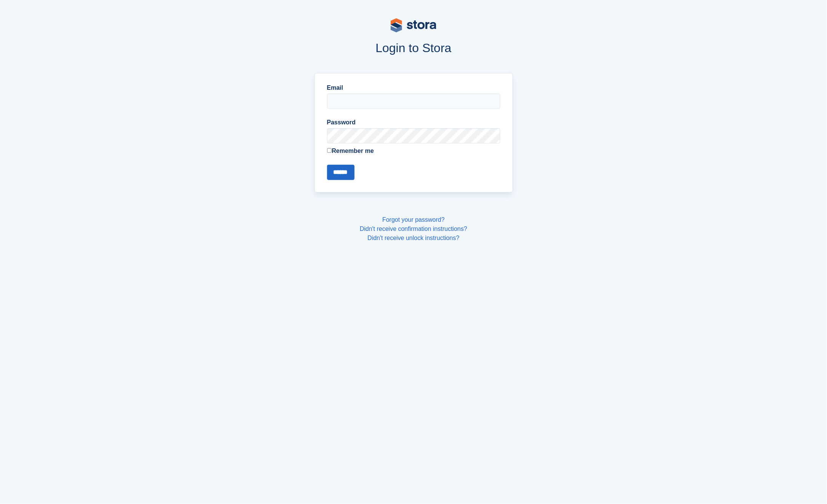 The width and height of the screenshot is (827, 504). I want to click on label: Email, so click(414, 88).